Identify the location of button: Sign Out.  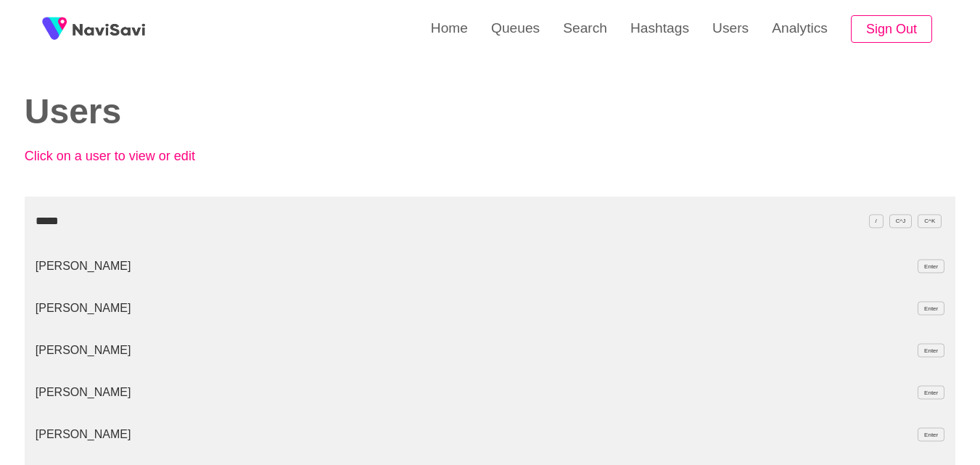
(891, 29).